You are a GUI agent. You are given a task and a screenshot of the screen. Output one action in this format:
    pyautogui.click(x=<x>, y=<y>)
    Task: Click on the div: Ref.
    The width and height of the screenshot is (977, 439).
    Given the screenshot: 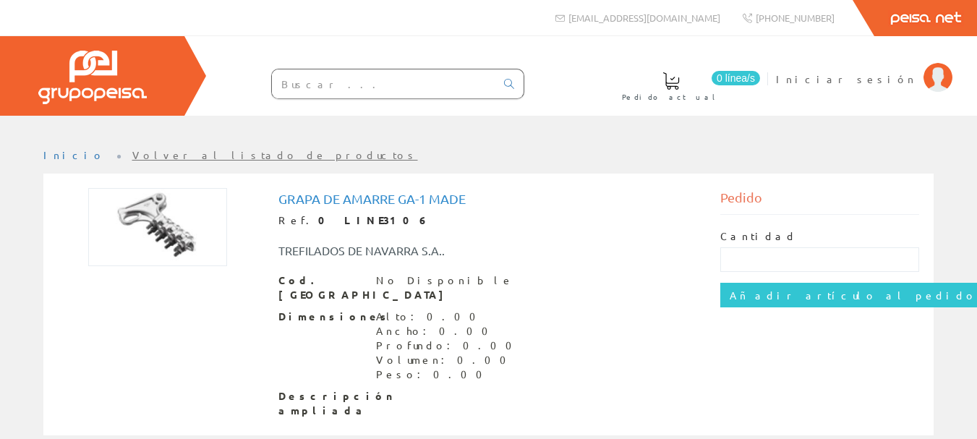 What is the action you would take?
    pyautogui.click(x=488, y=221)
    